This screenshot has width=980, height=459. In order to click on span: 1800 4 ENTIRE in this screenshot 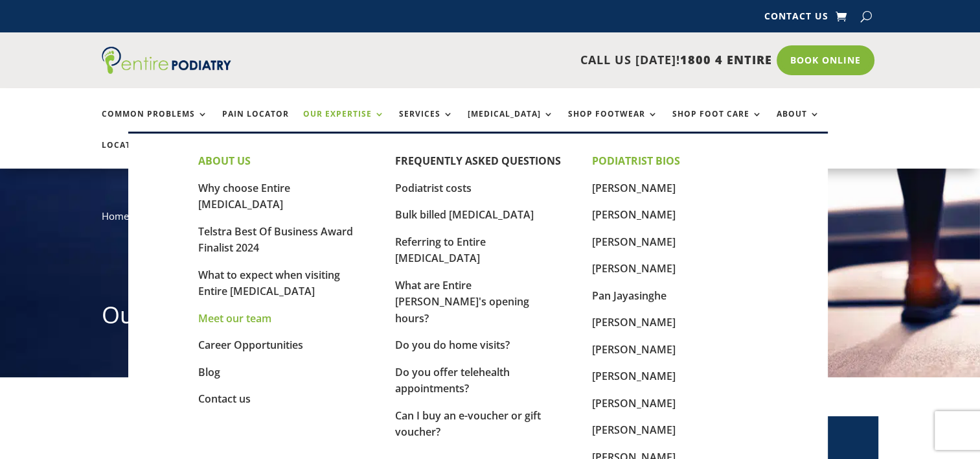, I will do `click(726, 60)`.